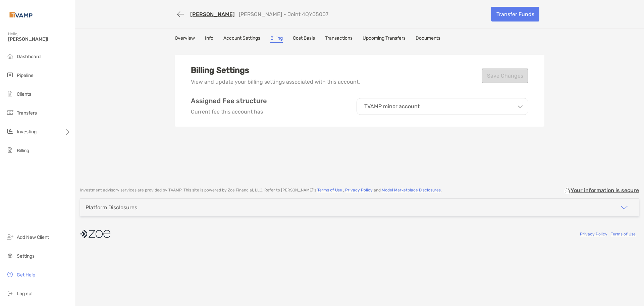 The width and height of the screenshot is (644, 306). What do you see at coordinates (605, 190) in the screenshot?
I see `p: Your information is secure` at bounding box center [605, 190].